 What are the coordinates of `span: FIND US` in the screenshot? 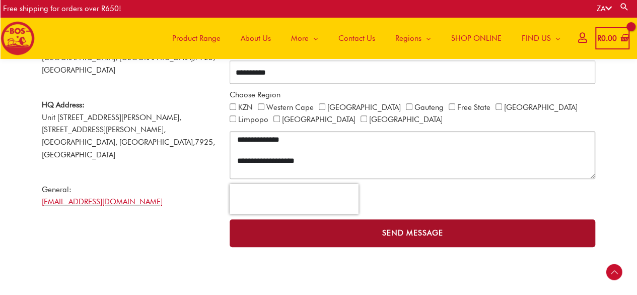 It's located at (536, 38).